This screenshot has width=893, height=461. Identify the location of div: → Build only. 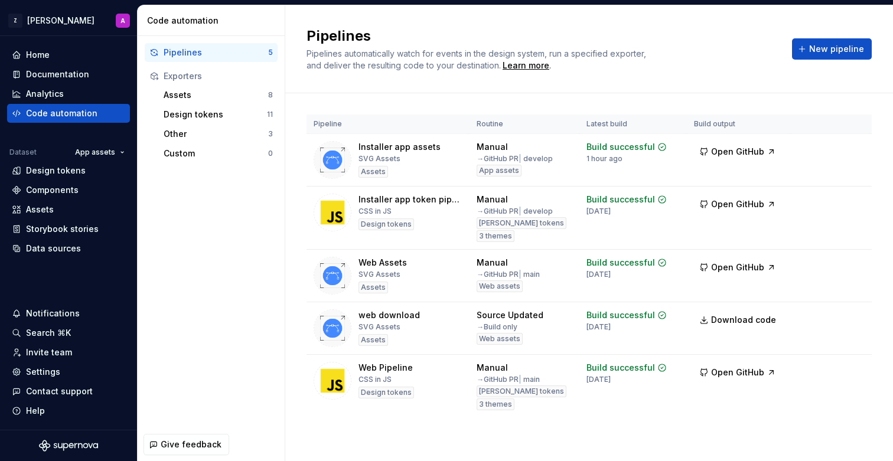
(497, 327).